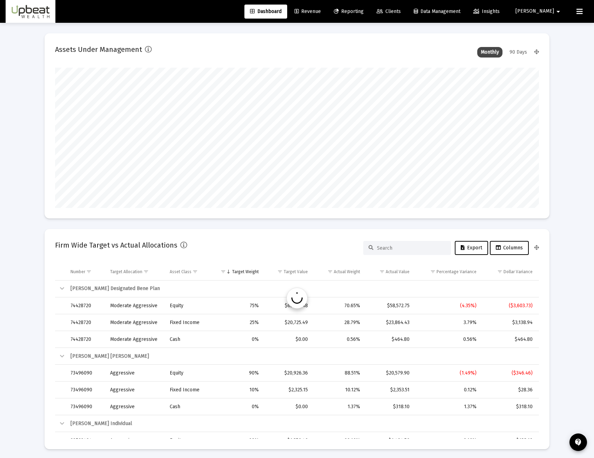  Describe the element at coordinates (308, 11) in the screenshot. I see `span: Revenue` at that location.